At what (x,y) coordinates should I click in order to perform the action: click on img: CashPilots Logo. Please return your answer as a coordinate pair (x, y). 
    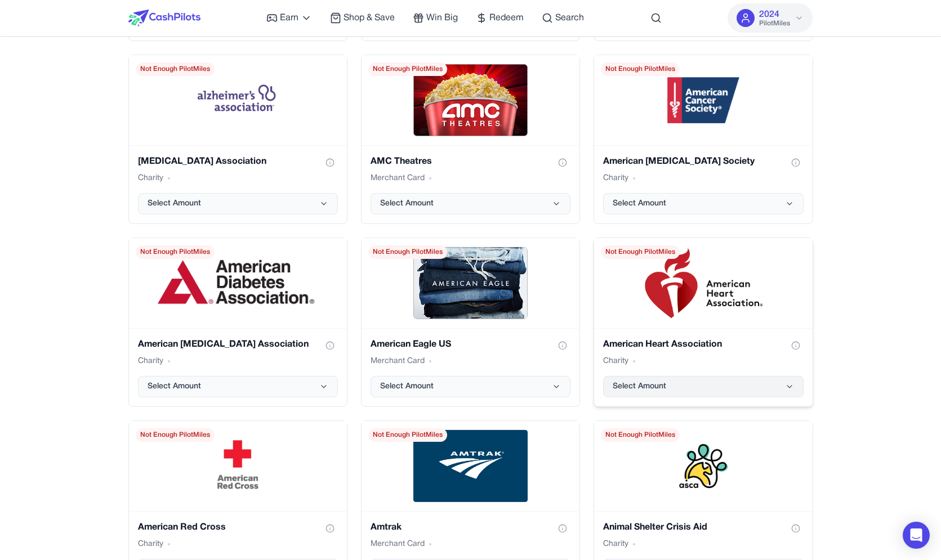
    Looking at the image, I should click on (164, 18).